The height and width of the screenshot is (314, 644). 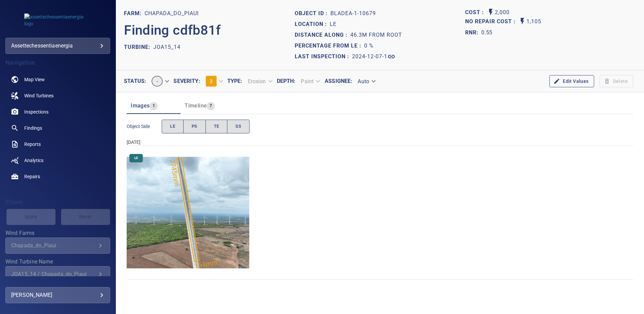 I want to click on p: 0 %, so click(x=369, y=46).